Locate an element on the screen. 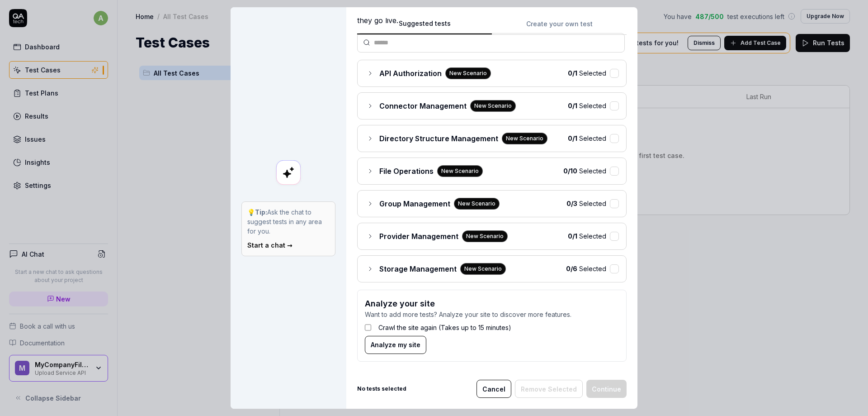 This screenshot has width=868, height=416. h3: Analyze your site is located at coordinates (492, 303).